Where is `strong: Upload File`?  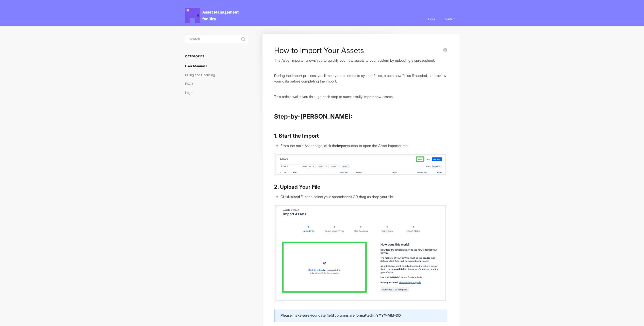
strong: Upload File is located at coordinates (297, 196).